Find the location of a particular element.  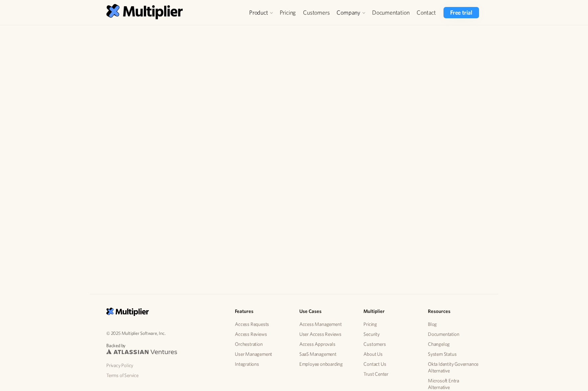

a: Privacy Policy is located at coordinates (165, 366).